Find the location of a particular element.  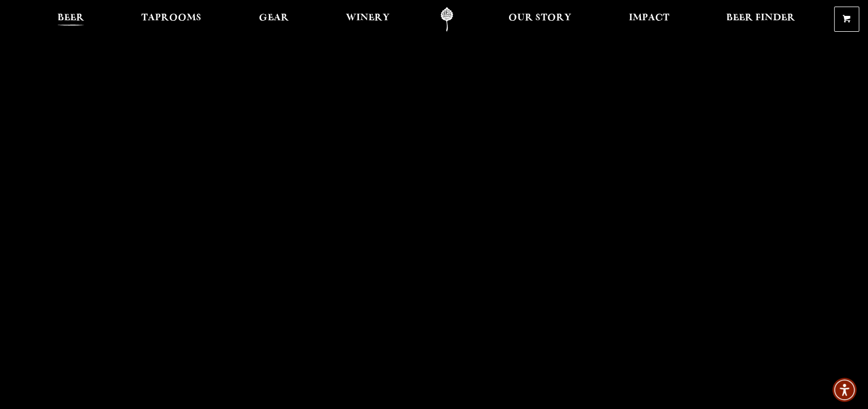

span: Our Story is located at coordinates (540, 18).